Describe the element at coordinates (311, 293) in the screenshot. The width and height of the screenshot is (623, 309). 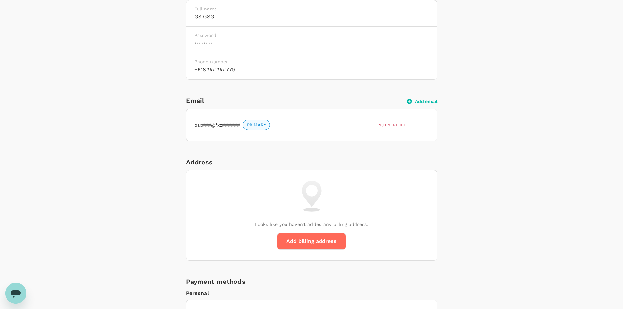
I see `p: Personal` at that location.